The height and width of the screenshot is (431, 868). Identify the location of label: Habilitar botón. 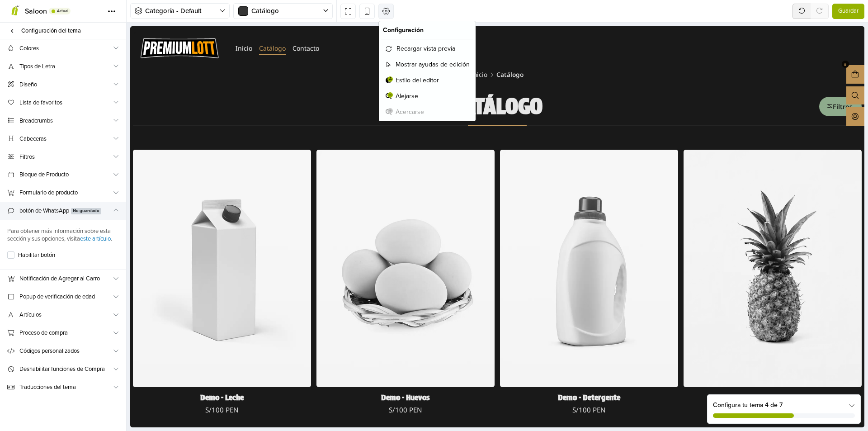
(68, 255).